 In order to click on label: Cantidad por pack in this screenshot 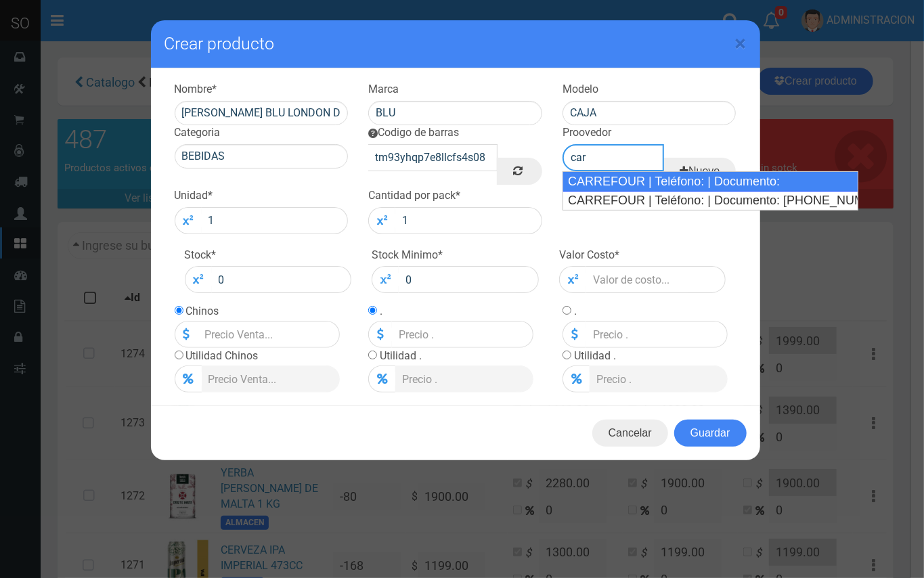, I will do `click(414, 195)`.